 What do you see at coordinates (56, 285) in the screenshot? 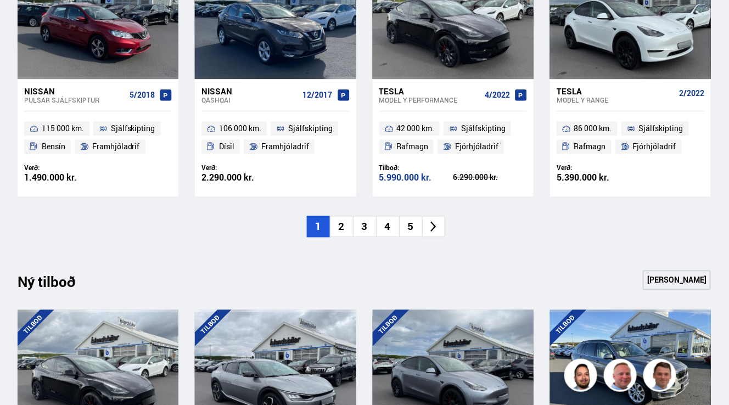
I see `div: Ný tilboð` at bounding box center [56, 285].